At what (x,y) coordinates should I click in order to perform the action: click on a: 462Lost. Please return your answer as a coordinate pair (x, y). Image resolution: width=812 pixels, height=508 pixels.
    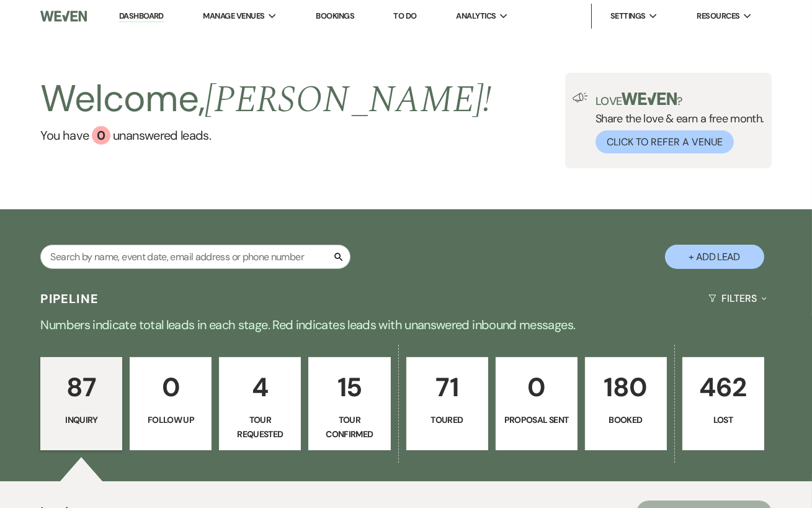
    Looking at the image, I should click on (723, 403).